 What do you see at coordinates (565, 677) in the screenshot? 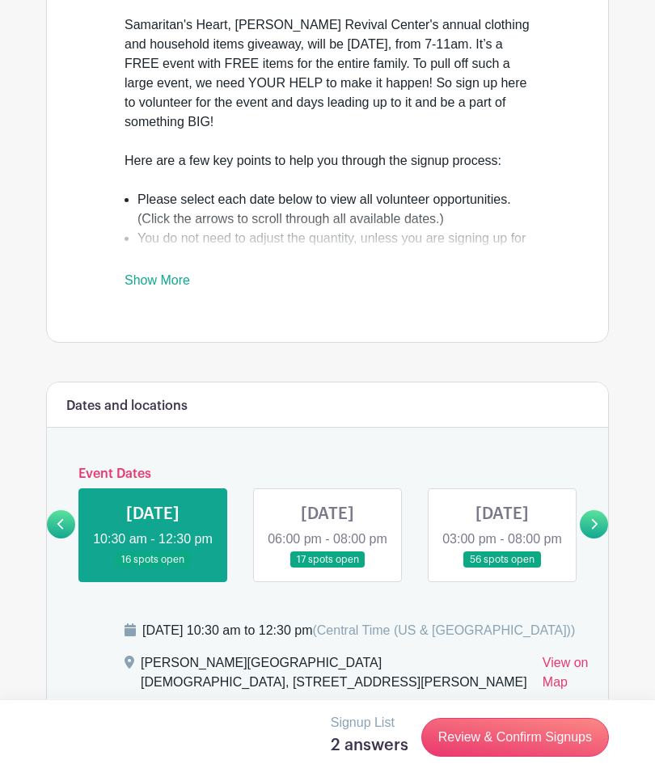
I see `a: View on Map` at bounding box center [565, 677].